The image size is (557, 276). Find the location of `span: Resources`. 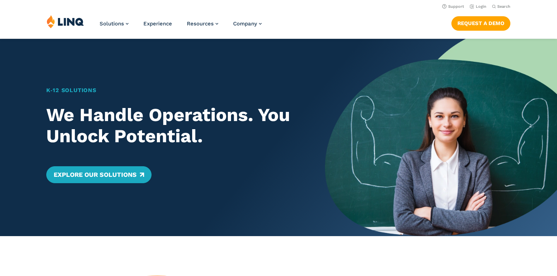

span: Resources is located at coordinates (200, 24).